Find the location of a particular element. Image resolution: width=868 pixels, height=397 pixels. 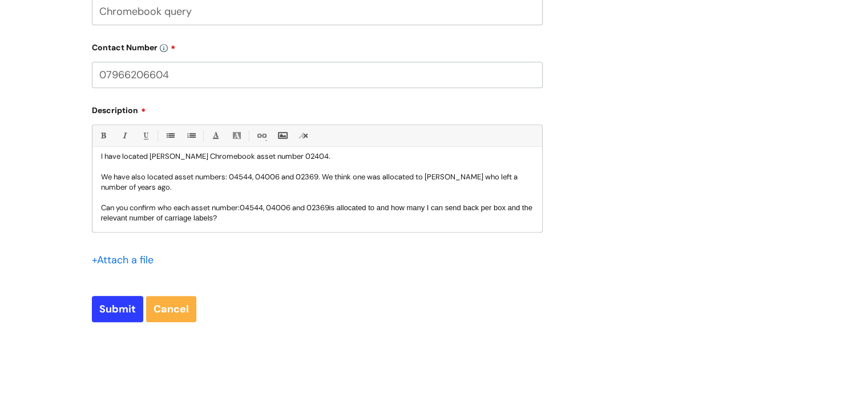

a: Back Color is located at coordinates (236, 135).